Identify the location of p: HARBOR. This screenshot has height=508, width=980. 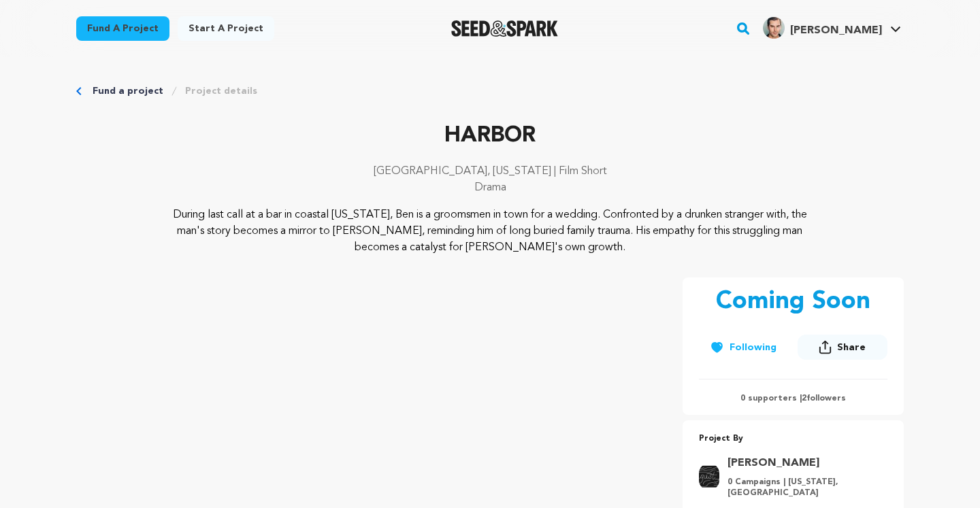
(490, 136).